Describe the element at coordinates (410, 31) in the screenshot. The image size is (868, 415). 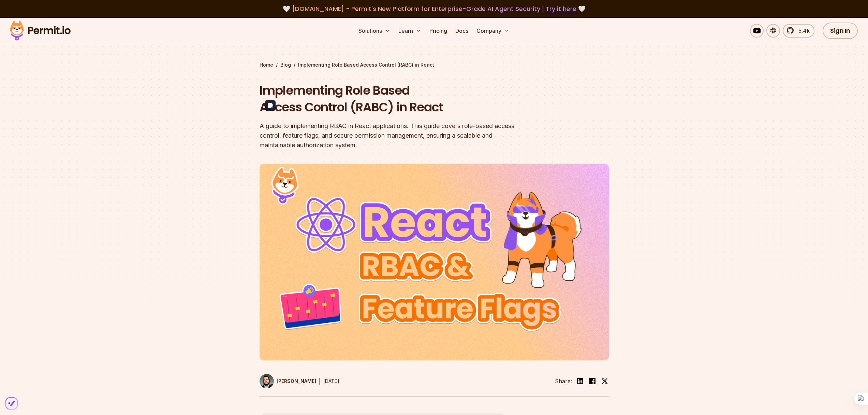
I see `button: Learn` at that location.